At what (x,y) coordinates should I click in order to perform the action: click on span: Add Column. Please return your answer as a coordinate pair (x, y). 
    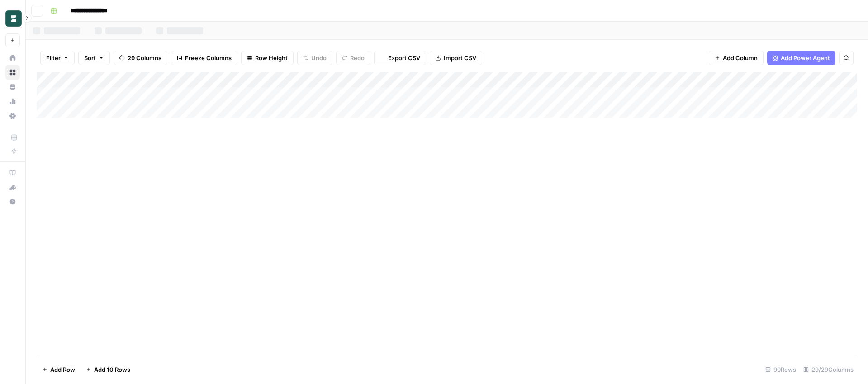
    Looking at the image, I should click on (739, 58).